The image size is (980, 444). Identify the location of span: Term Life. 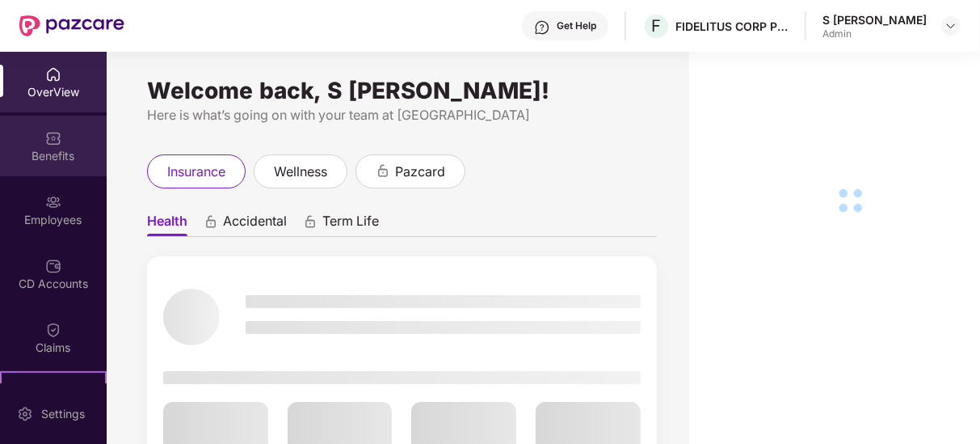
(351, 224).